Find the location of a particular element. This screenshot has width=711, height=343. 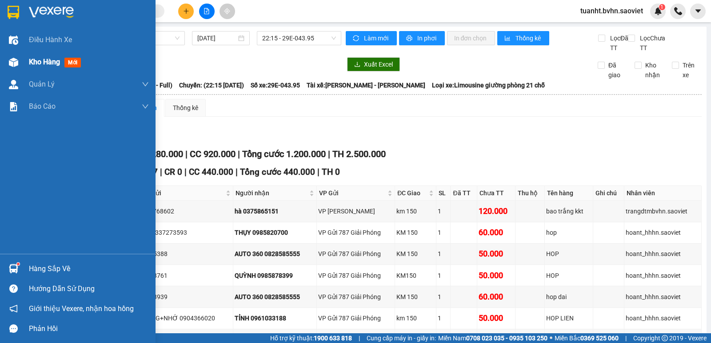

span: file-add is located at coordinates (207, 11).